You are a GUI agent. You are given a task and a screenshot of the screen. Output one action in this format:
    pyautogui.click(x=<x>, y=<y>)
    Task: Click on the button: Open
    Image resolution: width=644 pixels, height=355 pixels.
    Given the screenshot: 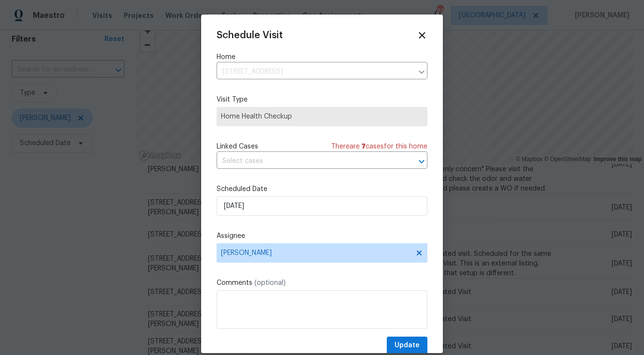 What is the action you would take?
    pyautogui.click(x=421, y=161)
    